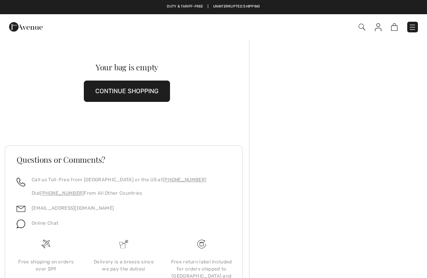 The width and height of the screenshot is (427, 278). Describe the element at coordinates (26, 26) in the screenshot. I see `a: 1ère Avenue` at that location.